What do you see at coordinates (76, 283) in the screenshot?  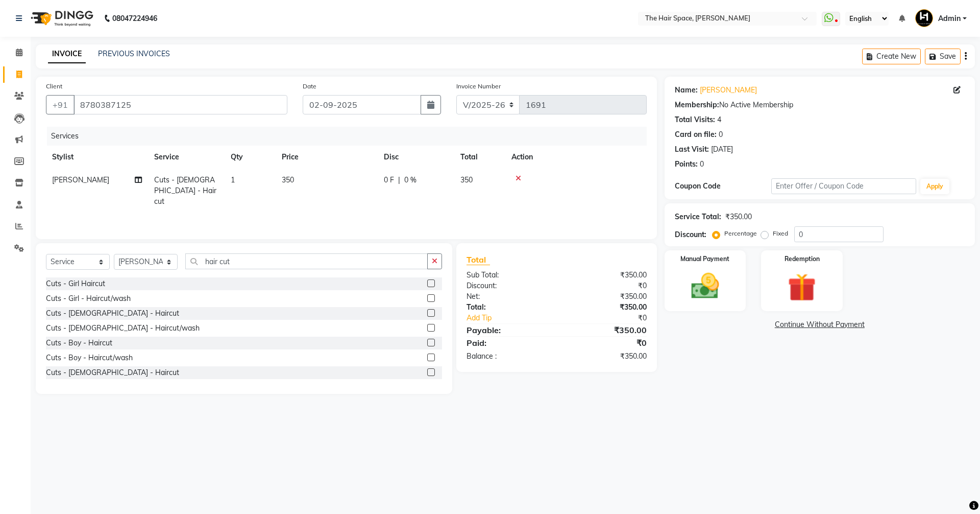 I see `div: Cuts - Girl Haircut` at bounding box center [76, 283].